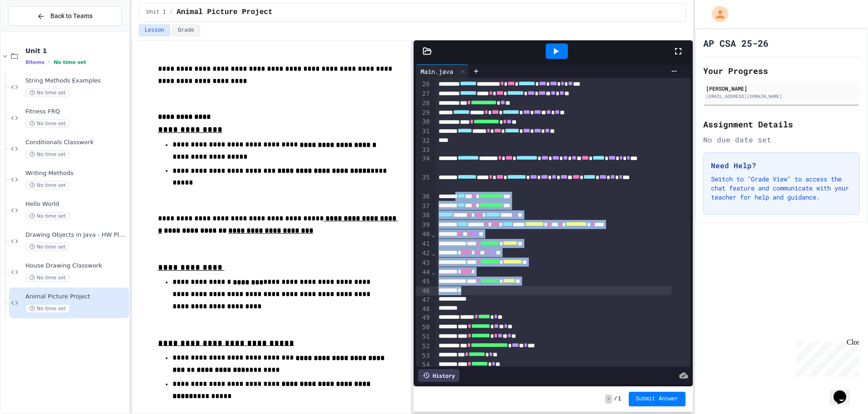 The width and height of the screenshot is (868, 414). What do you see at coordinates (35, 62) in the screenshot?
I see `span: 8 items` at bounding box center [35, 62].